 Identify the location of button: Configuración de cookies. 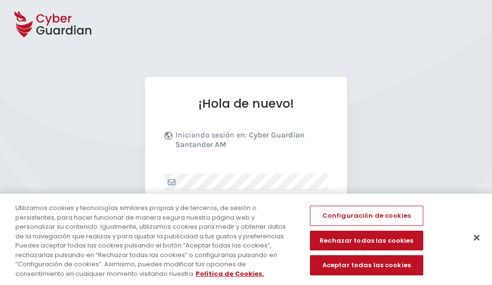
(367, 216).